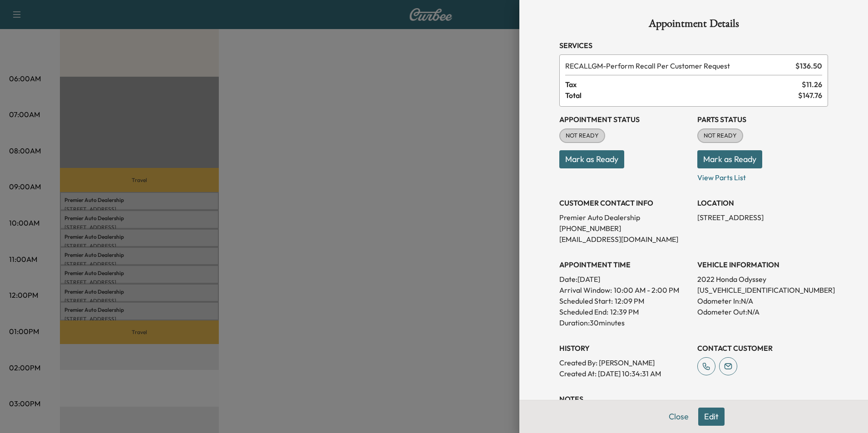 Image resolution: width=868 pixels, height=433 pixels. I want to click on h3: Services, so click(693, 45).